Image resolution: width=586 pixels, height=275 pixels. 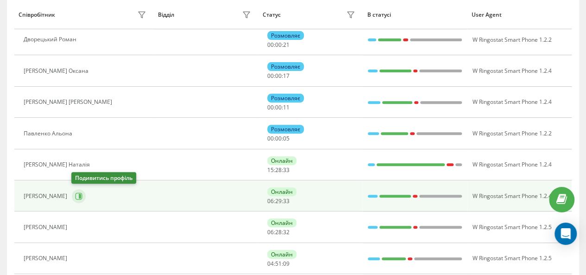 I want to click on span: 05, so click(x=286, y=138).